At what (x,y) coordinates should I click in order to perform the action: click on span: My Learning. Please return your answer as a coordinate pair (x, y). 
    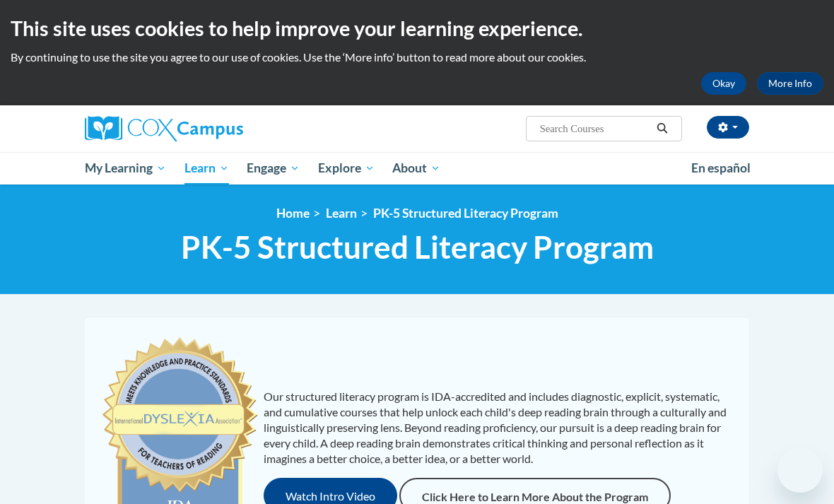
    Looking at the image, I should click on (126, 168).